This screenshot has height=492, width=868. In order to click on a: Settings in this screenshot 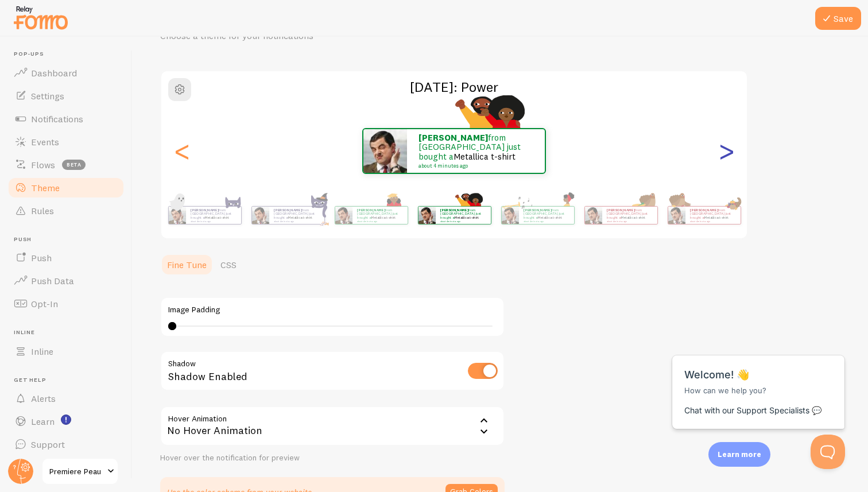, I will do `click(66, 96)`.